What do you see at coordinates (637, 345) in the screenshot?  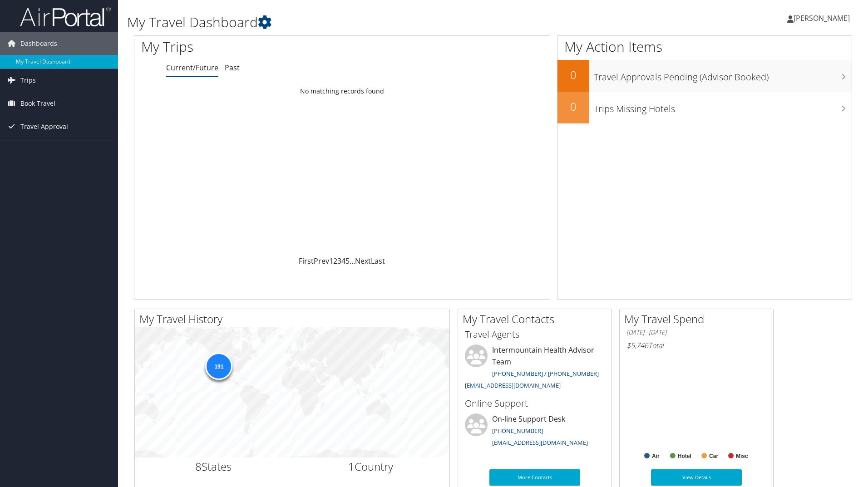 I see `span: $5,746` at bounding box center [637, 345].